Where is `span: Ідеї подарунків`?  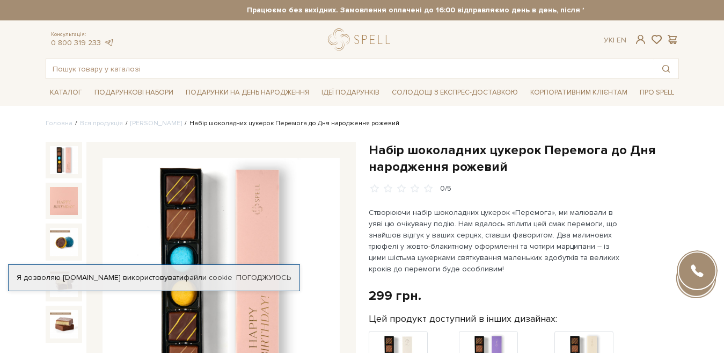 span: Ідеї подарунків is located at coordinates (351, 92).